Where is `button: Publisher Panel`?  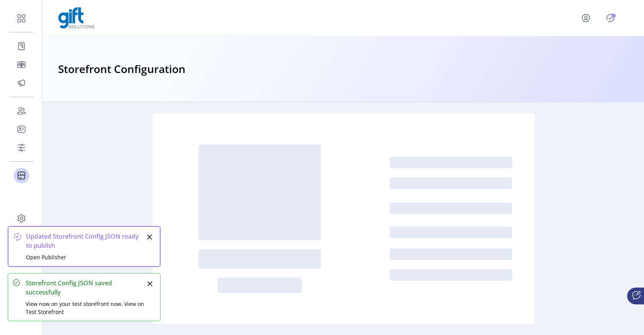 button: Publisher Panel is located at coordinates (610, 18).